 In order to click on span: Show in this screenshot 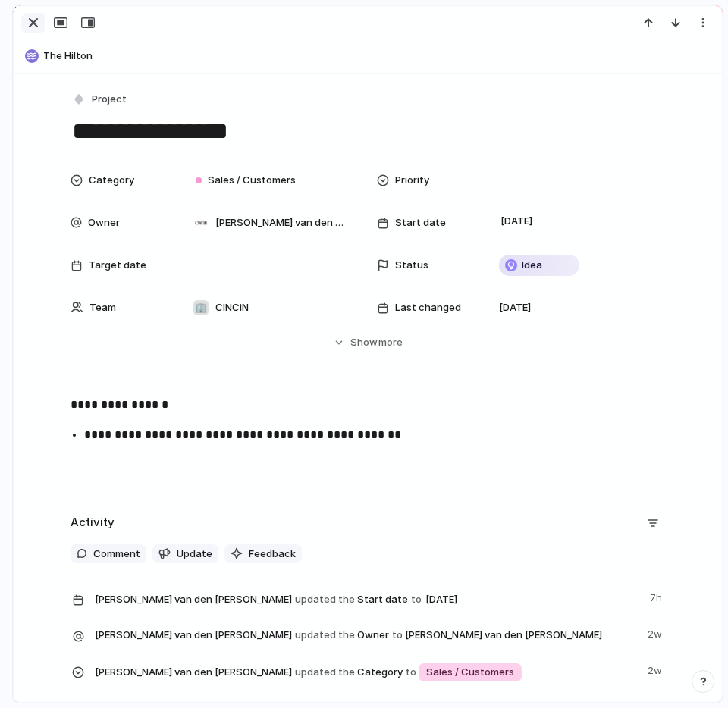, I will do `click(364, 343)`.